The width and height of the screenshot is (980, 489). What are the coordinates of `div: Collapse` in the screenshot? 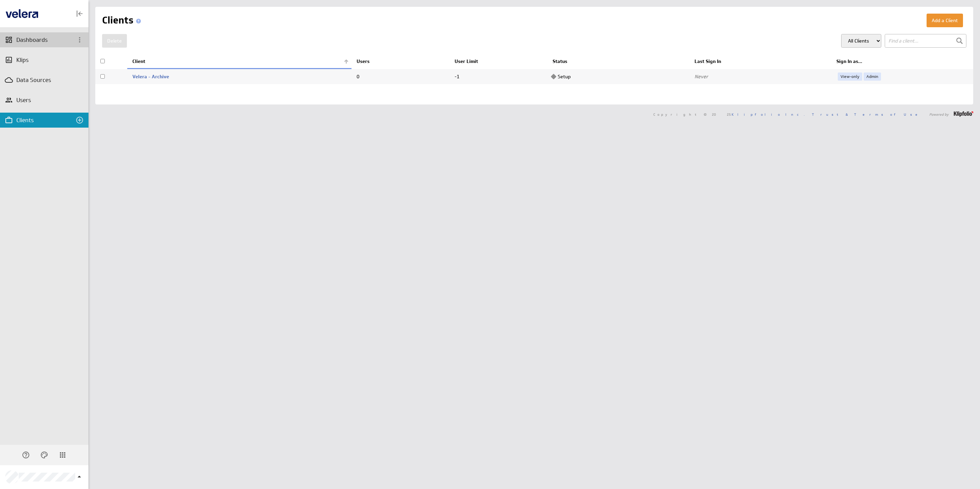 It's located at (79, 13).